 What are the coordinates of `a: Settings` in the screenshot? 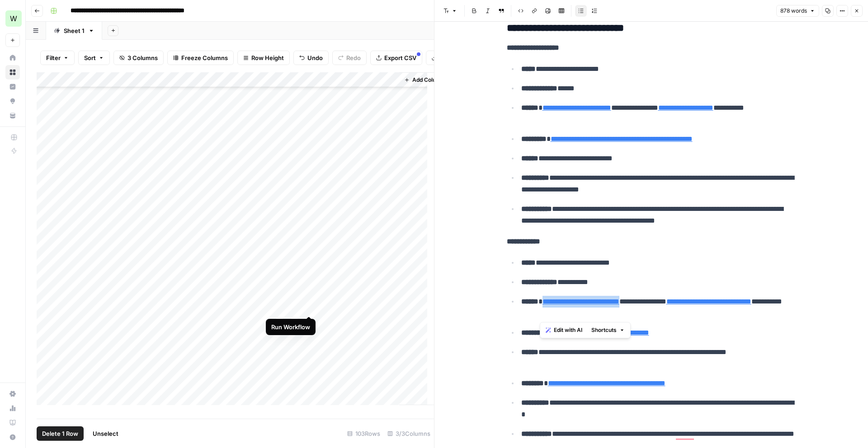 It's located at (13, 394).